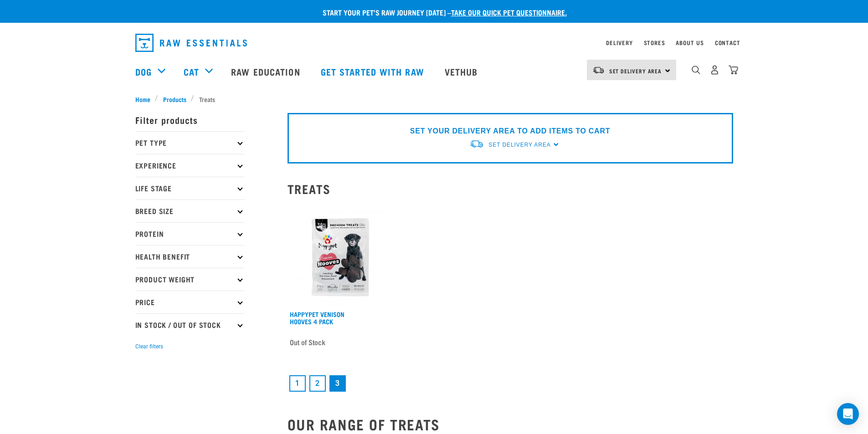  I want to click on p: Price, so click(190, 302).